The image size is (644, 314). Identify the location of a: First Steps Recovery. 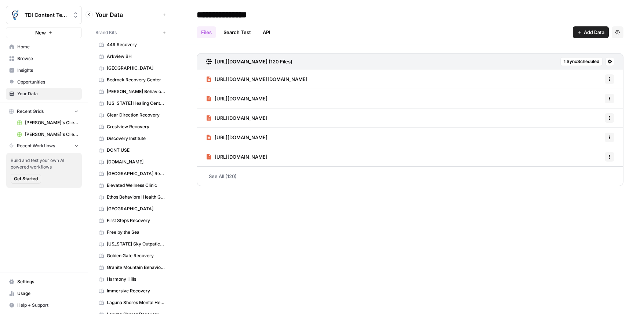
(132, 220).